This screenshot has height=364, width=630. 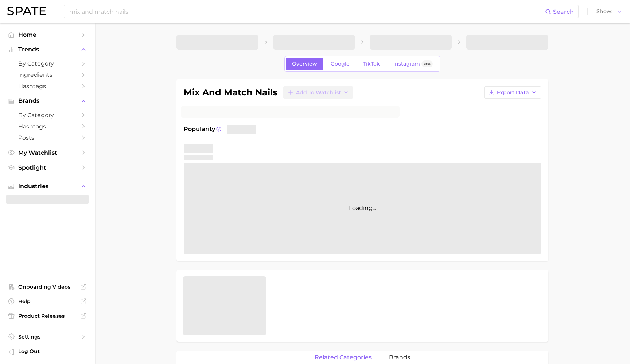 What do you see at coordinates (48, 187) in the screenshot?
I see `span: Industries` at bounding box center [48, 187].